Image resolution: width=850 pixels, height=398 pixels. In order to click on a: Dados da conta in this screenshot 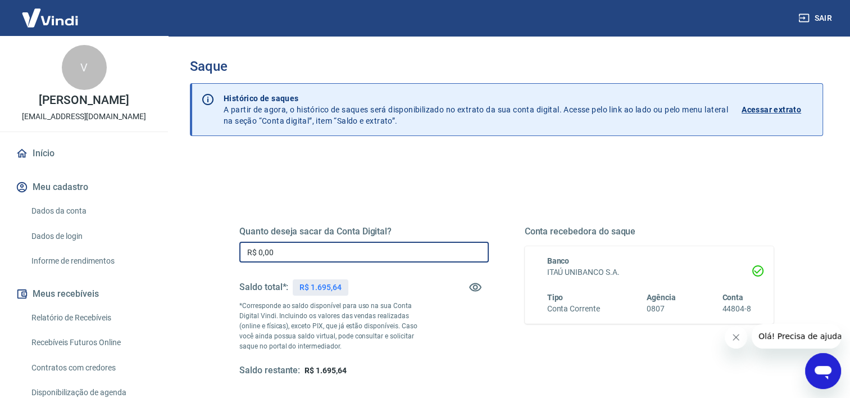, I will do `click(90, 211)`.